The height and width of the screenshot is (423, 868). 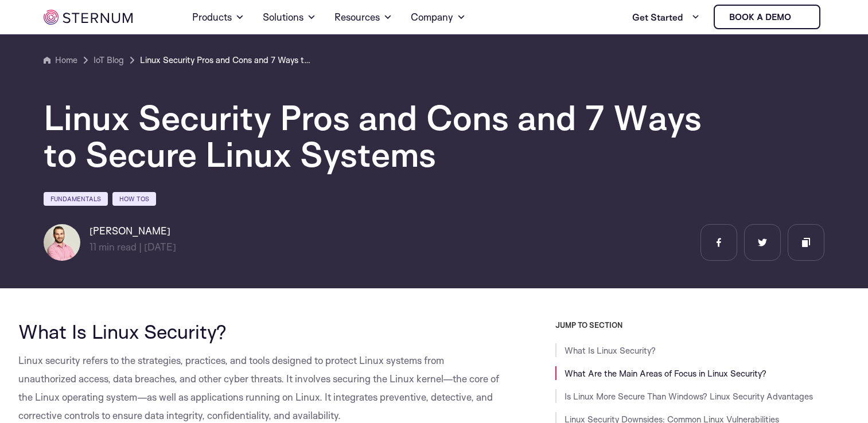 I want to click on span: 11, so click(x=93, y=247).